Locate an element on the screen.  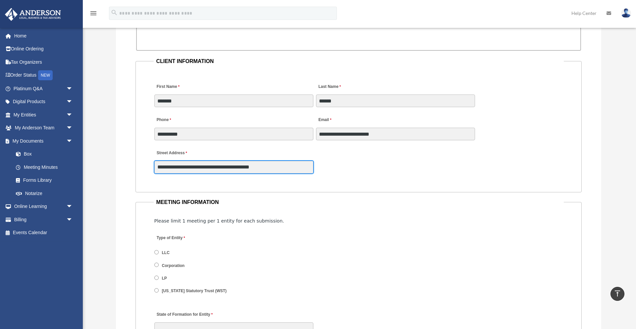
a: Online Ordering is located at coordinates (44, 49).